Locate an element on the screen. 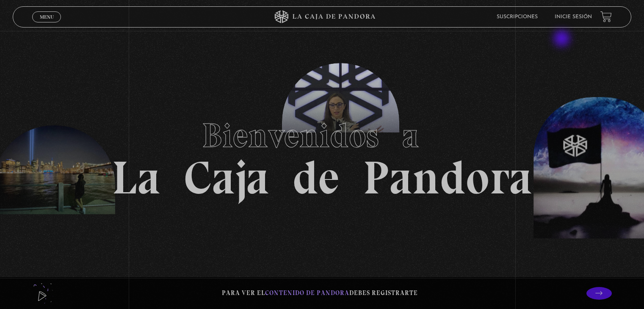  a: Inicie sesión is located at coordinates (573, 17).